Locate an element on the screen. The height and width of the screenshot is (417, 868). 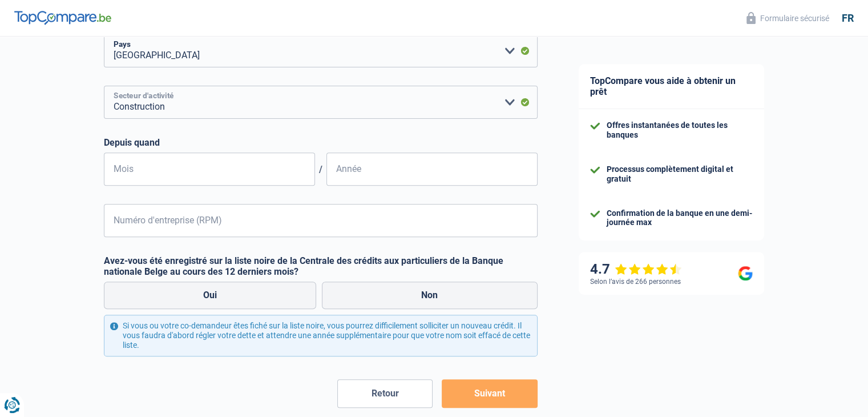
img: TopCompare Logo is located at coordinates (62, 17).